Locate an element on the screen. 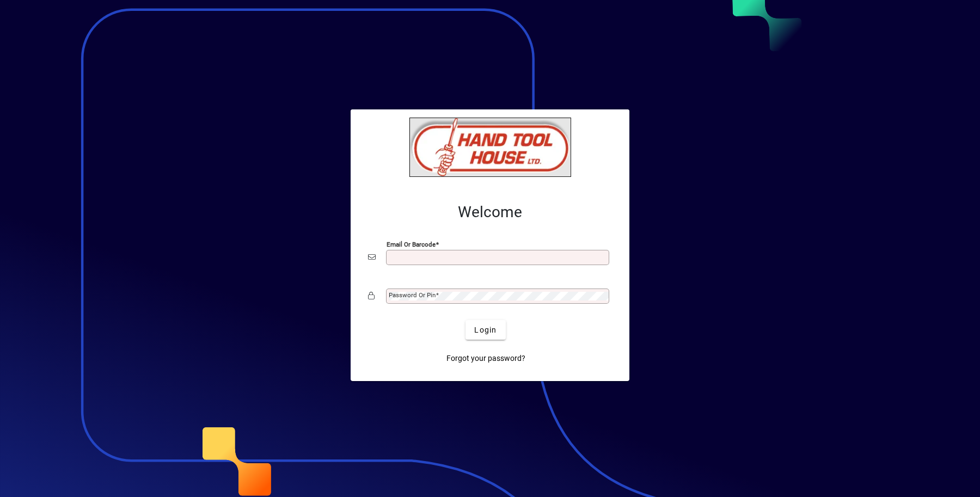  h2: Welcome is located at coordinates (490, 212).